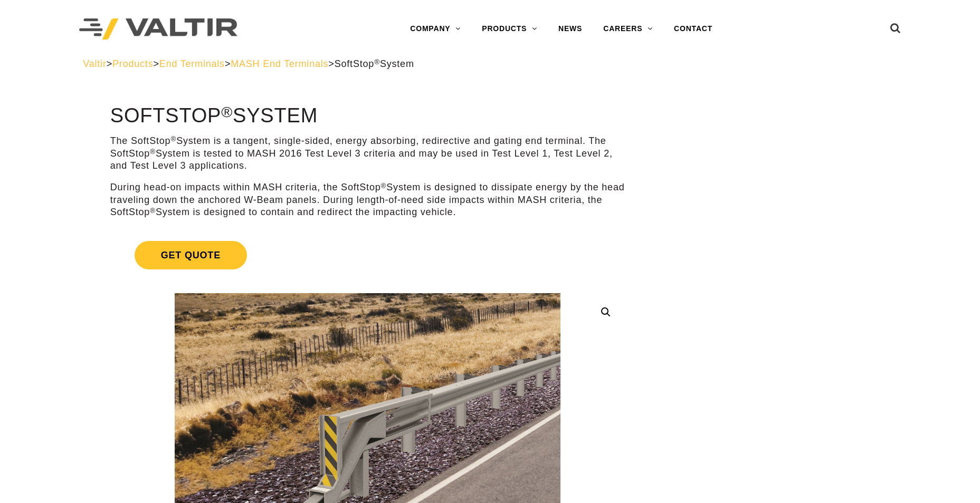 Image resolution: width=980 pixels, height=503 pixels. I want to click on a: Valtir, so click(94, 64).